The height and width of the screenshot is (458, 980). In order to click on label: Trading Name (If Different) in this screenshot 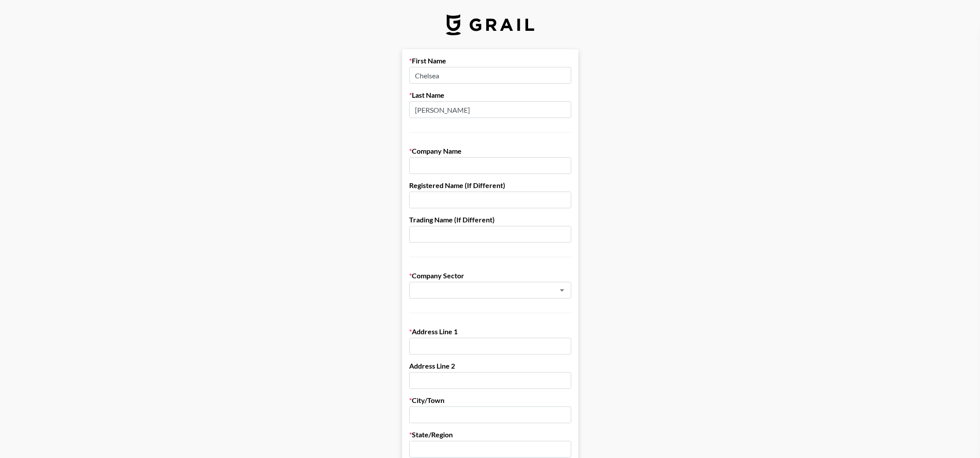, I will do `click(490, 220)`.